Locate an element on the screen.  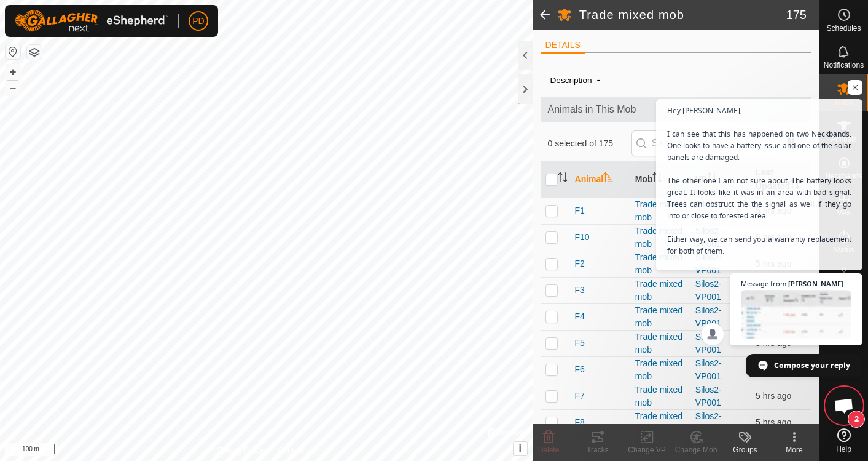
span: Compose your reply is located at coordinates (813, 365).